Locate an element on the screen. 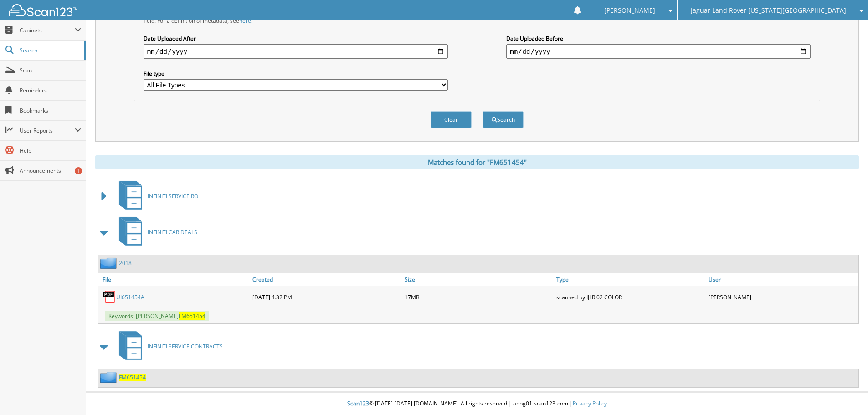 Image resolution: width=868 pixels, height=415 pixels. a: Created is located at coordinates (326, 279).